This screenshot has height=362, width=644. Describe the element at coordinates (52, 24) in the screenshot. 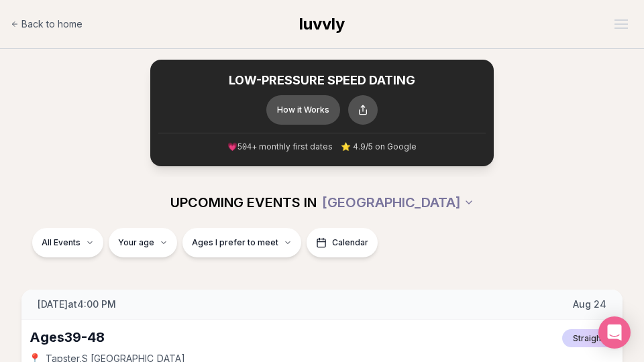

I see `span: Back to home` at that location.